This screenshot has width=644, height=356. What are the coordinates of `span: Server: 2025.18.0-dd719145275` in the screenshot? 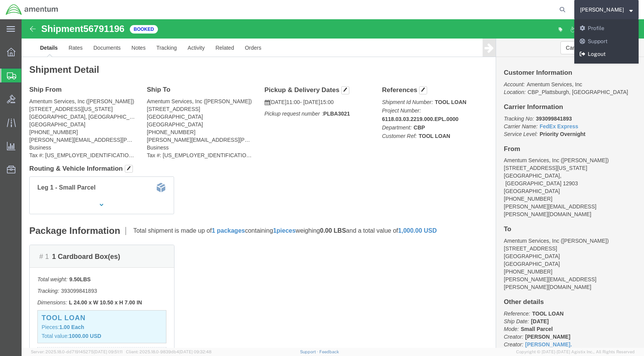 It's located at (77, 352).